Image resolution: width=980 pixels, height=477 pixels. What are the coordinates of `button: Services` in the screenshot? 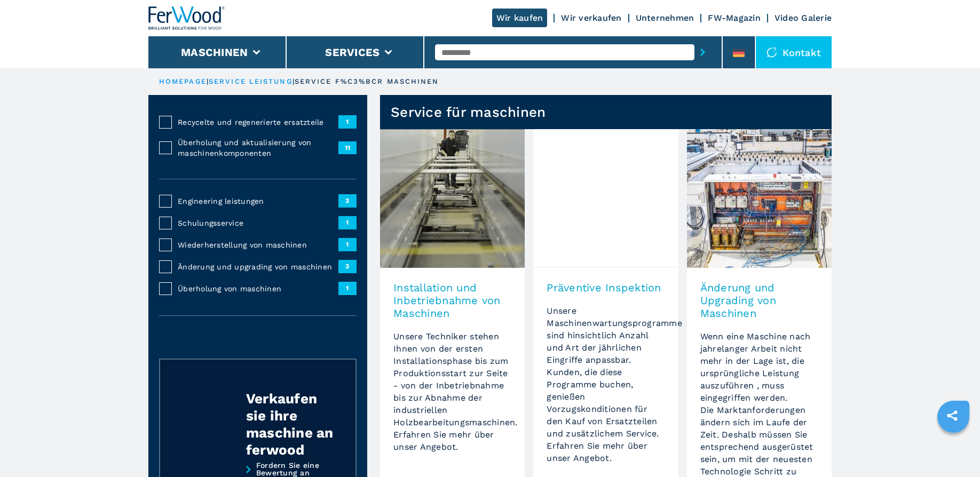 It's located at (352, 52).